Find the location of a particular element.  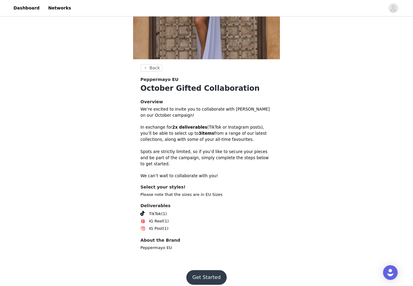

span: We can’t wait to collaborate with you! is located at coordinates (179, 176).